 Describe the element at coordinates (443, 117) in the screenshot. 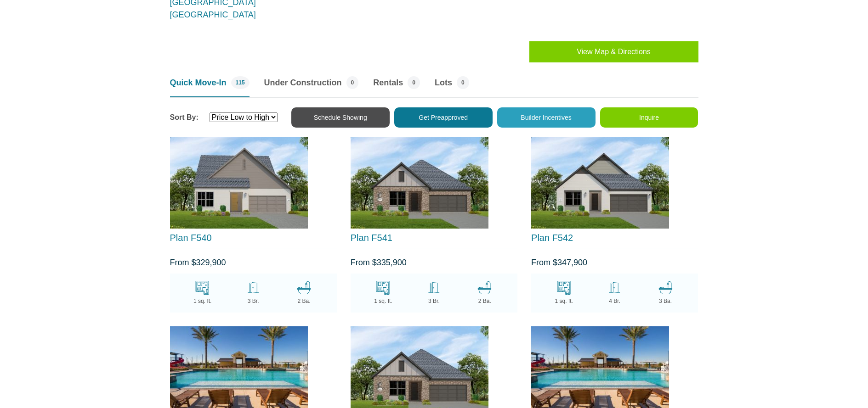

I see `button: Get Preapproved` at that location.